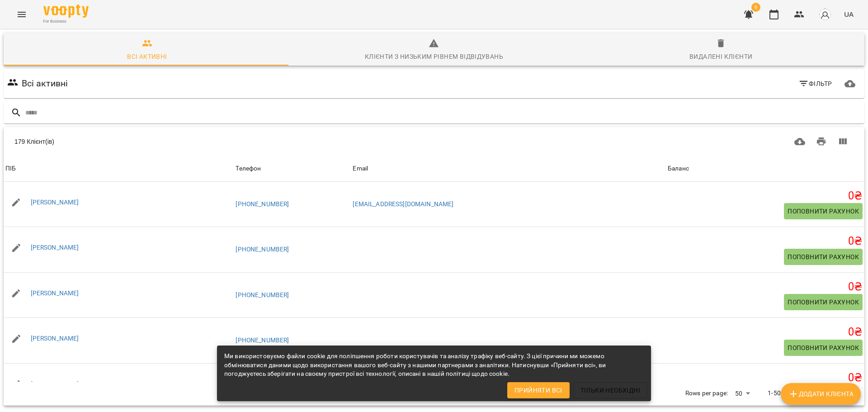  What do you see at coordinates (538, 391) in the screenshot?
I see `span: Прийняти всі` at bounding box center [538, 391].